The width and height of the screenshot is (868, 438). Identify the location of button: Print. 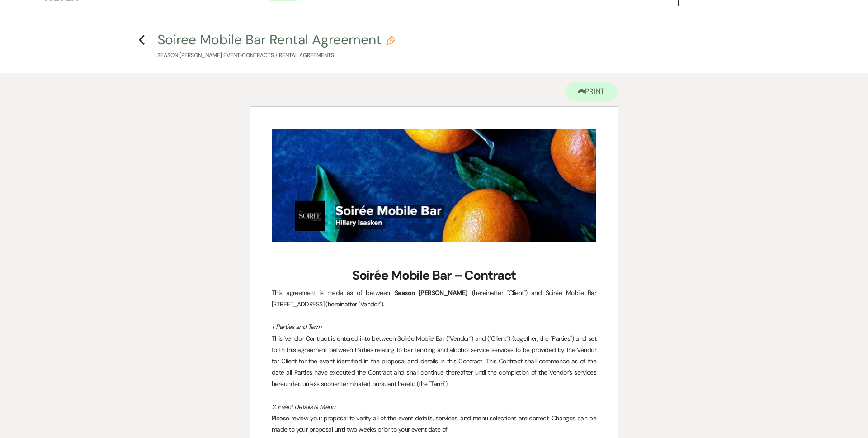
(591, 92).